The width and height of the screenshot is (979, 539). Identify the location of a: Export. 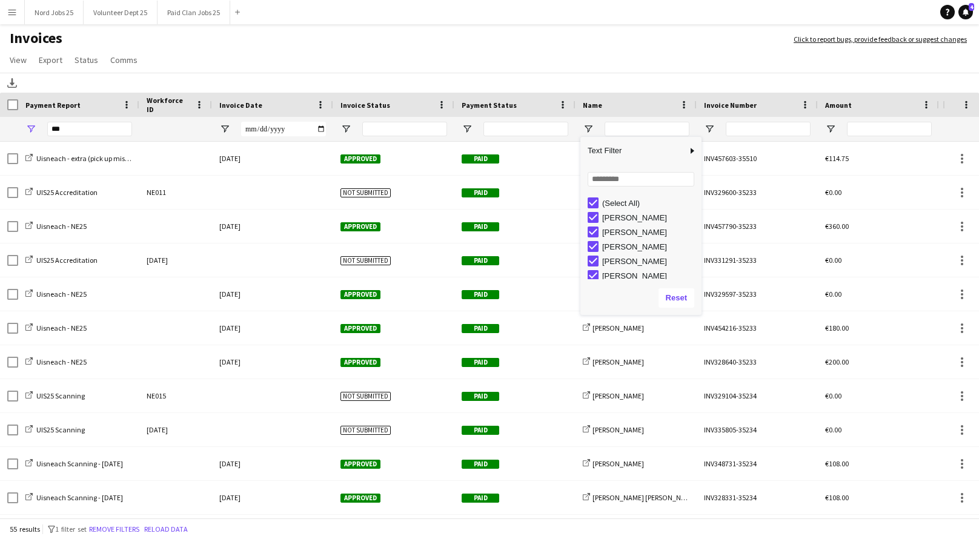
(50, 60).